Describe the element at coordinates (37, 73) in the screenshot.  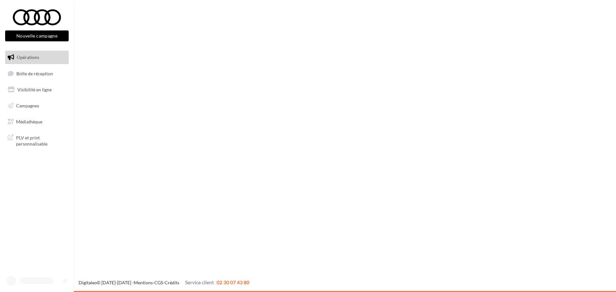
I see `a: Boîte de réception` at that location.